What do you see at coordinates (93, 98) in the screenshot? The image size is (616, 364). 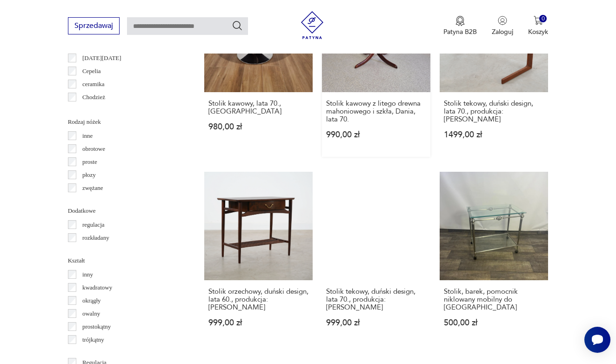 I see `p: Chodzież` at bounding box center [93, 98].